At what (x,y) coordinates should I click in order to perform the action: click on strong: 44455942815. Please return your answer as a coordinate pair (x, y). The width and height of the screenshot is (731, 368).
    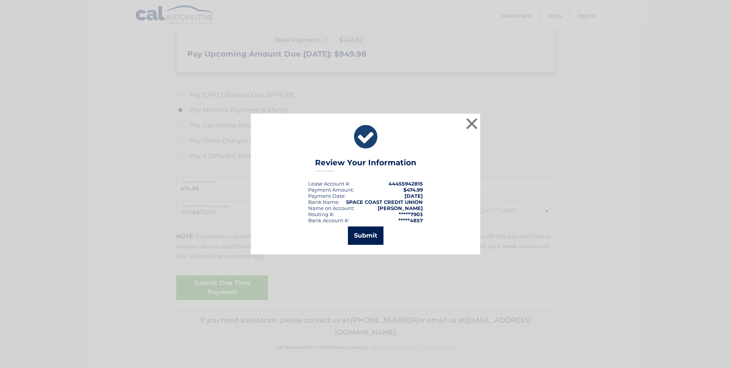
    Looking at the image, I should click on (406, 183).